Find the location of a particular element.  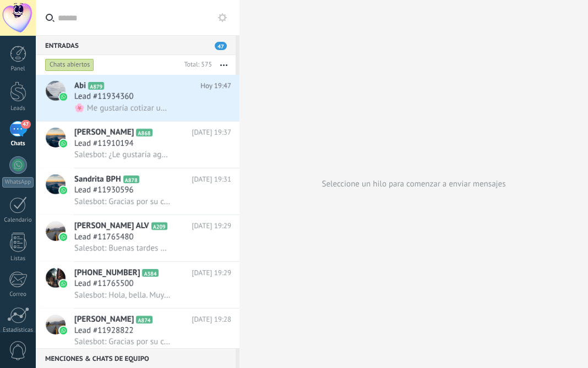

div: Total: 575 is located at coordinates (195, 65).